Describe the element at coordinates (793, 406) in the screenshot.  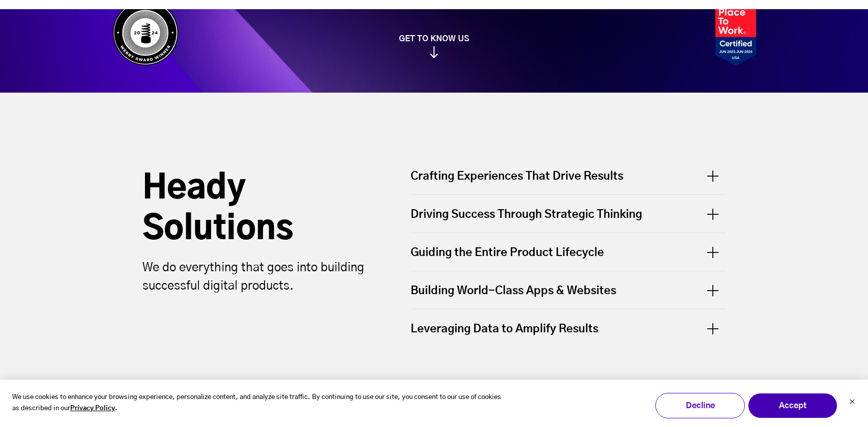
I see `button: Accept` at that location.